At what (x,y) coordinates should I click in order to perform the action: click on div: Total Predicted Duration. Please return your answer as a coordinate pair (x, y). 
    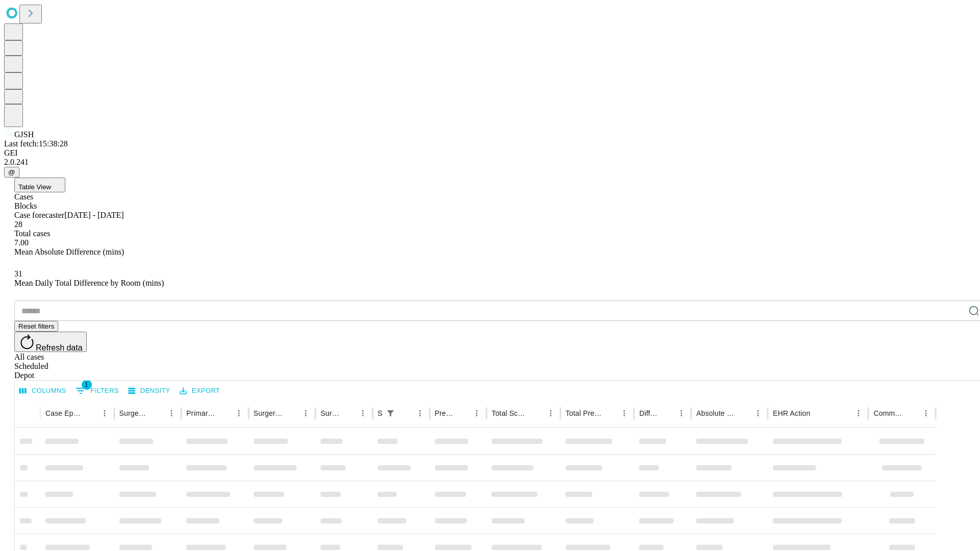
    Looking at the image, I should click on (584, 413).